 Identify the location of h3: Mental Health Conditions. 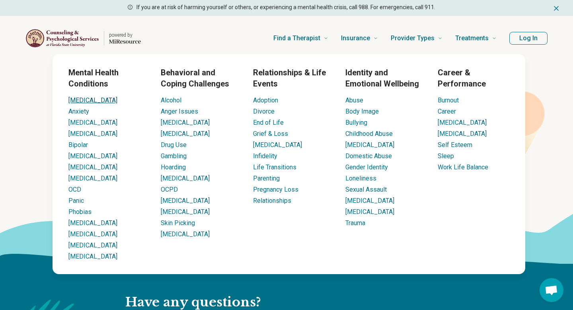
(108, 78).